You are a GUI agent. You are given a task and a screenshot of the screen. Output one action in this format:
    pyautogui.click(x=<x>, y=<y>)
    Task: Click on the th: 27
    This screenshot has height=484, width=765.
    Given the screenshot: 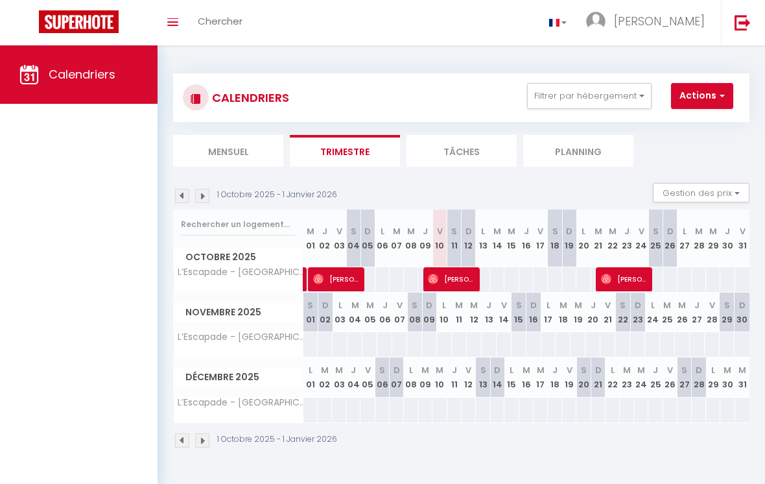 What is the action you would take?
    pyautogui.click(x=685, y=238)
    